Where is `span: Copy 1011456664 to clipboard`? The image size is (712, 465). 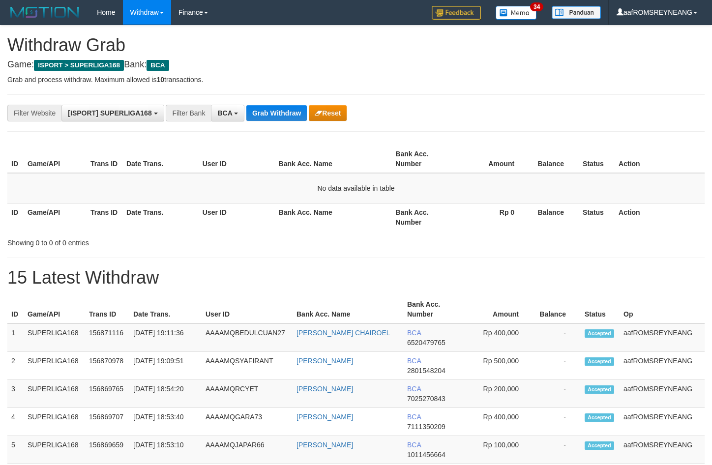
span: Copy 1011456664 to clipboard is located at coordinates (426, 455).